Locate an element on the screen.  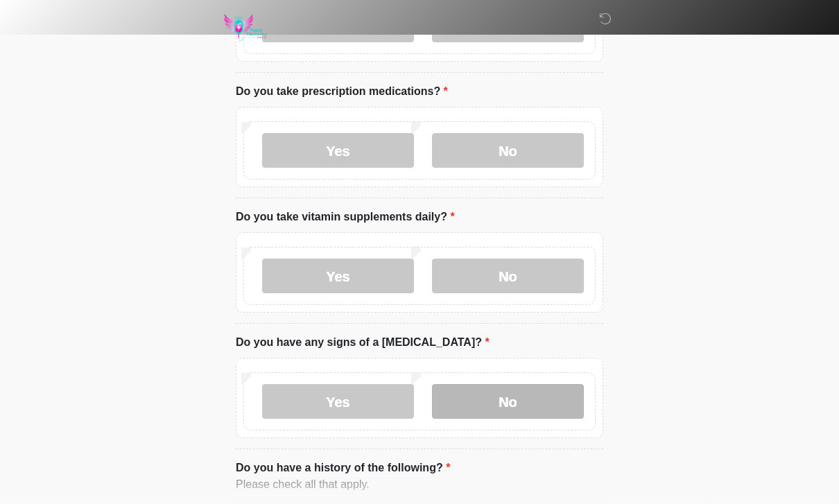
div: Please check all that apply. is located at coordinates (420, 484).